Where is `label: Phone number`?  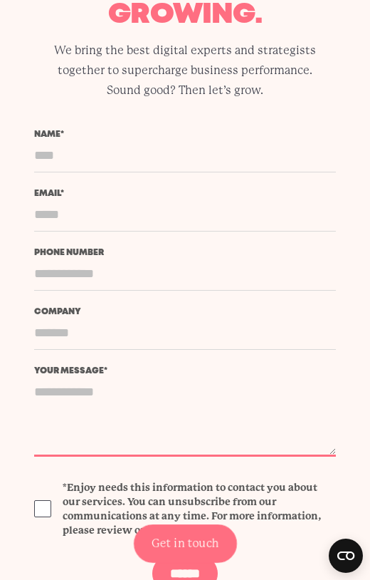 label: Phone number is located at coordinates (185, 253).